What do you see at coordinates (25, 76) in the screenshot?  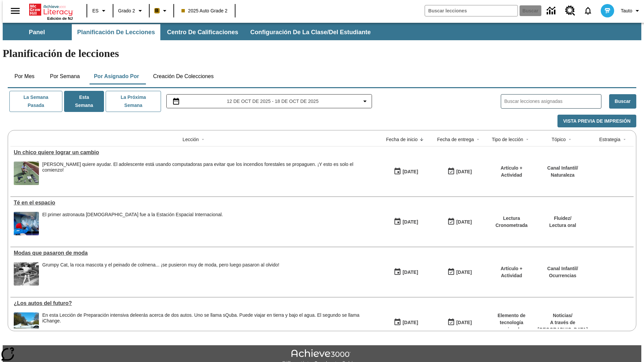 I see `button: Por mes` at bounding box center [25, 76].